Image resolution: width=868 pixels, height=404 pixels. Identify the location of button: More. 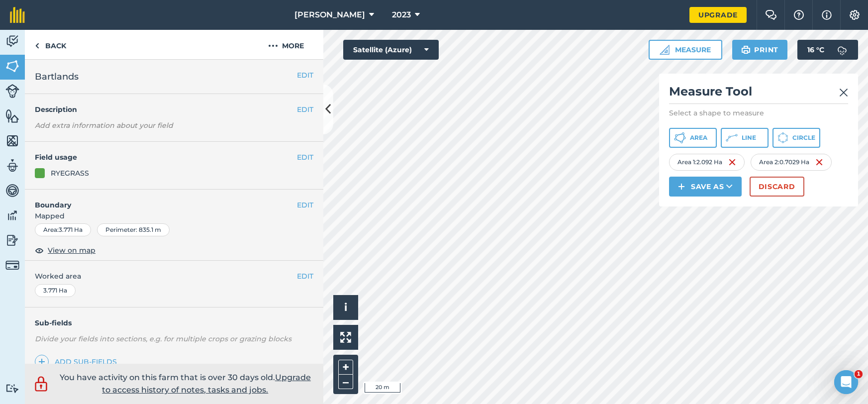
(286, 44).